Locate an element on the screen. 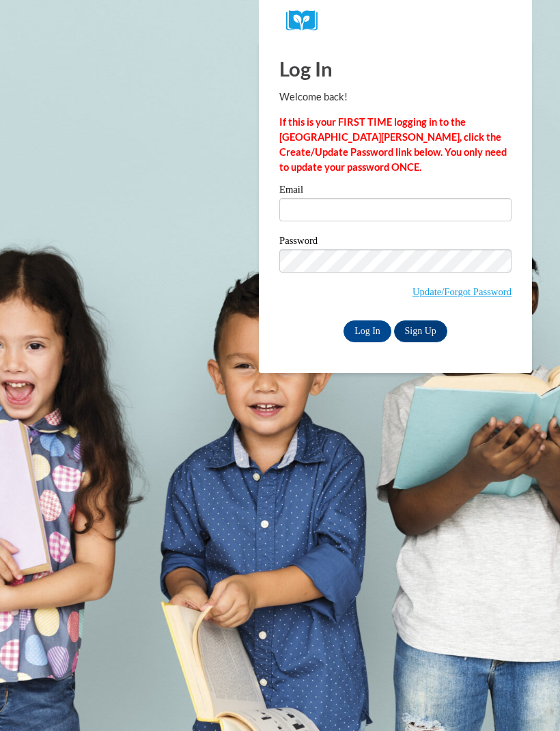  label: Email is located at coordinates (395, 191).